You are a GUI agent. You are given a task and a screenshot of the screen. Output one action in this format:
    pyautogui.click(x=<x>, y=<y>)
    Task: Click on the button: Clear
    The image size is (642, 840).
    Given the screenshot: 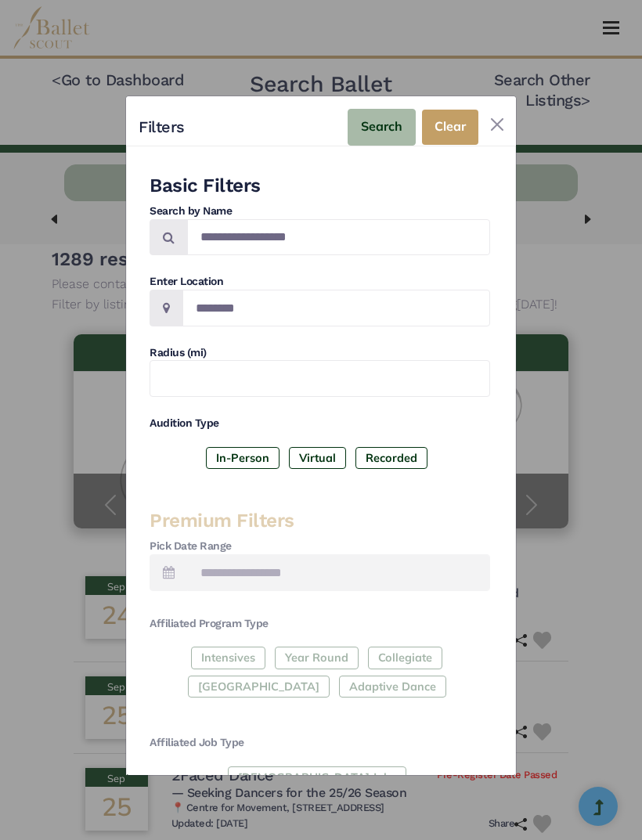 What is the action you would take?
    pyautogui.click(x=450, y=127)
    